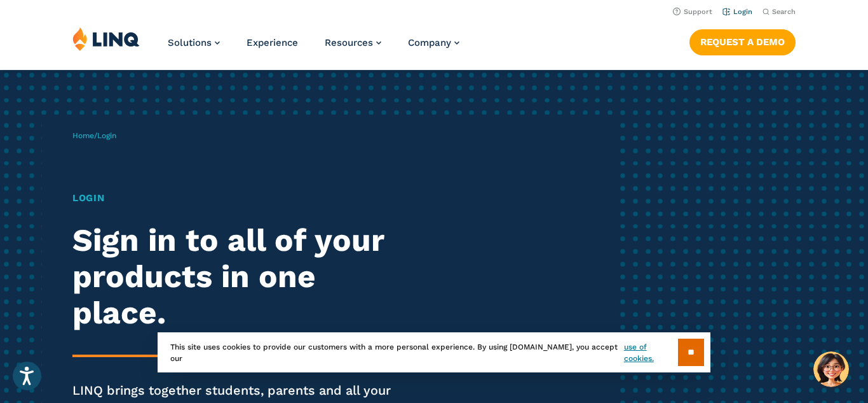 This screenshot has width=868, height=403. I want to click on button: Hello, have a question? Let’s chat., so click(831, 369).